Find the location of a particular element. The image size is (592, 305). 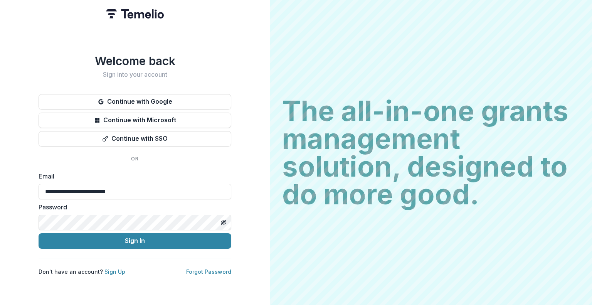

button: Toggle password visibility is located at coordinates (224, 222).